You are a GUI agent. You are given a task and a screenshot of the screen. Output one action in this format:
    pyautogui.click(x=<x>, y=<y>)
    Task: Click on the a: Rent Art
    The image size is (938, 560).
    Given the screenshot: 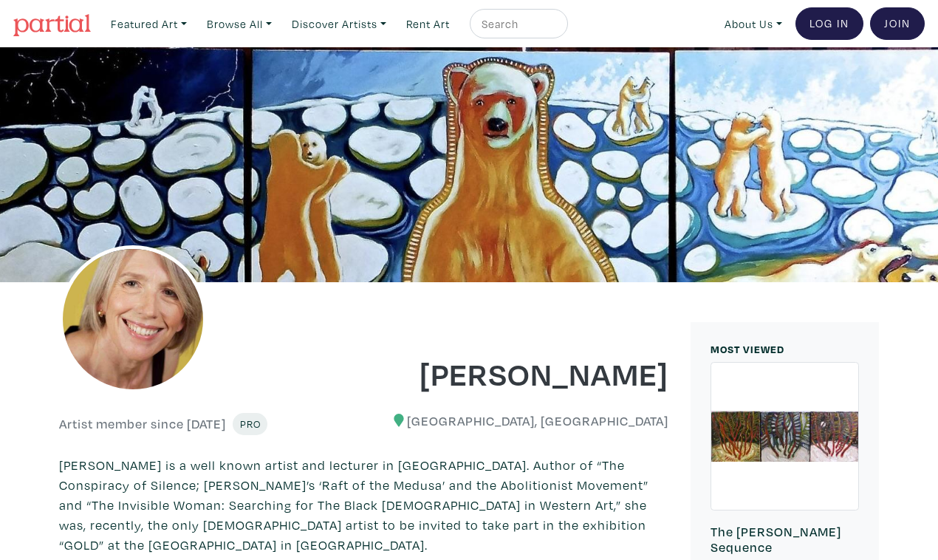 What is the action you would take?
    pyautogui.click(x=428, y=24)
    